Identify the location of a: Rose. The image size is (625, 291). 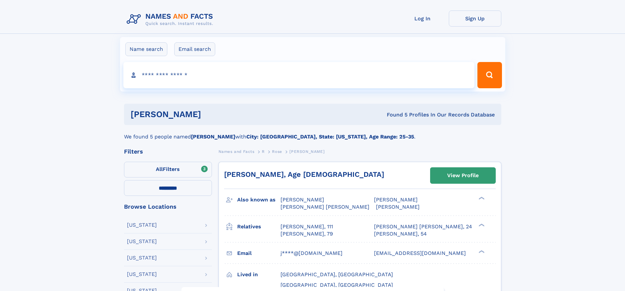
(277, 151).